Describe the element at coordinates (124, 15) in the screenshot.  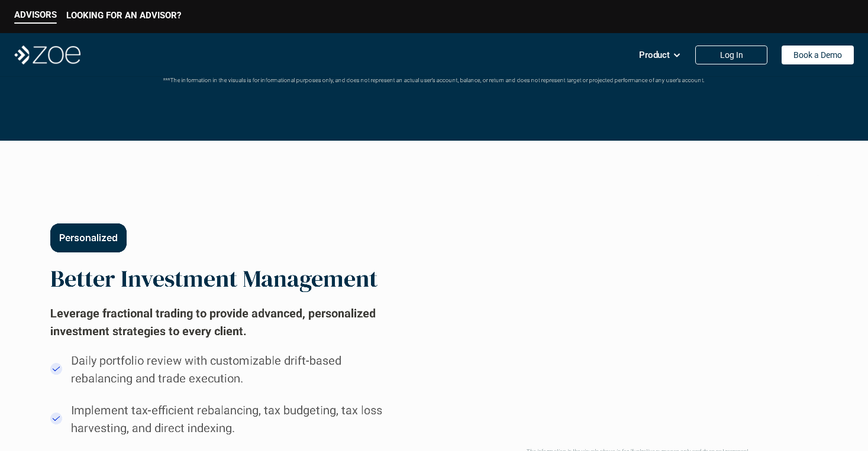
I see `p: LOOKING FOR AN ADVISOR?` at that location.